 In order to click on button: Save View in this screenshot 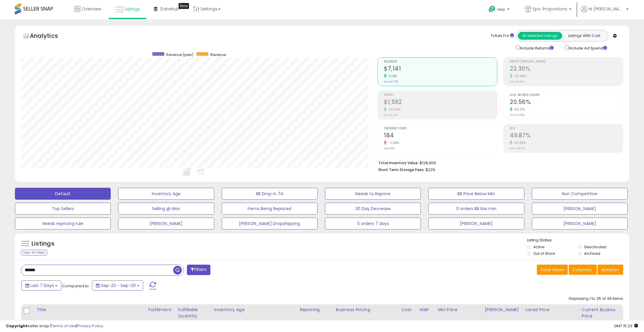, I will do `click(552, 270)`.